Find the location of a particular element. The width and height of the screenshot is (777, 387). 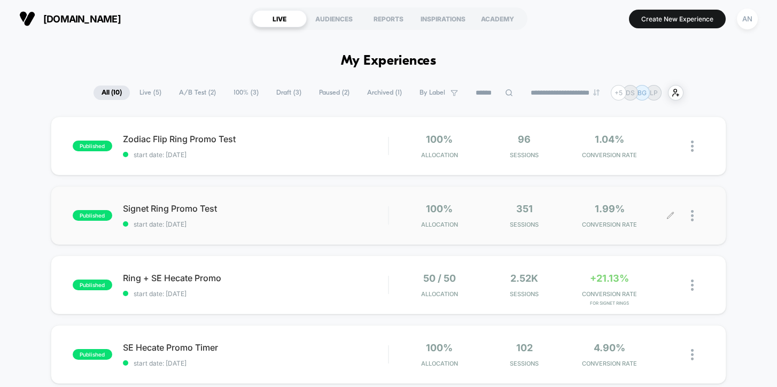

div: + 5 is located at coordinates (618, 92).